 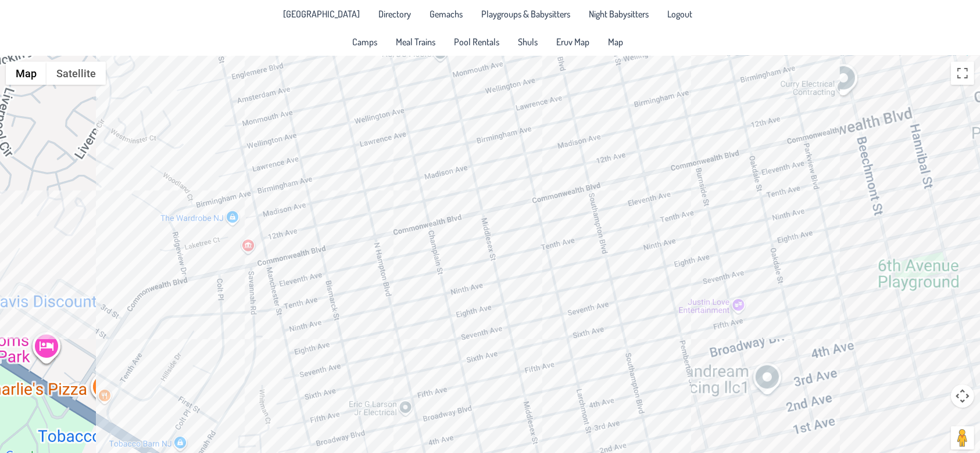 What do you see at coordinates (962, 396) in the screenshot?
I see `button: Map camera controls` at bounding box center [962, 396].